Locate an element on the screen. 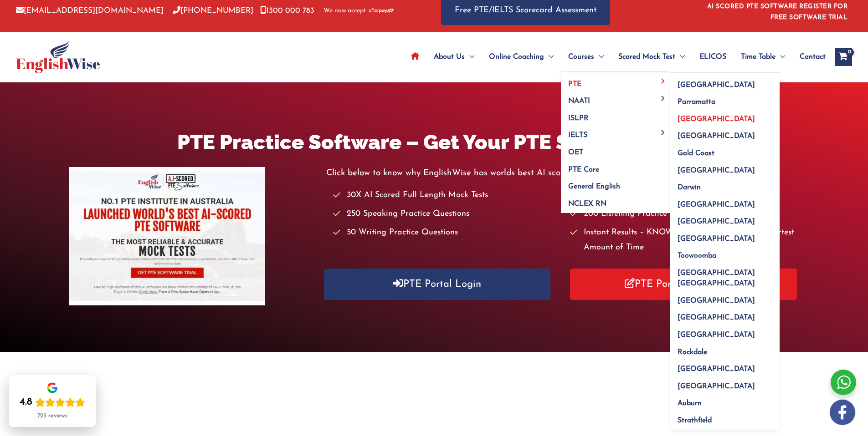  a: Scored Mock TestMenu Toggle is located at coordinates (652, 57).